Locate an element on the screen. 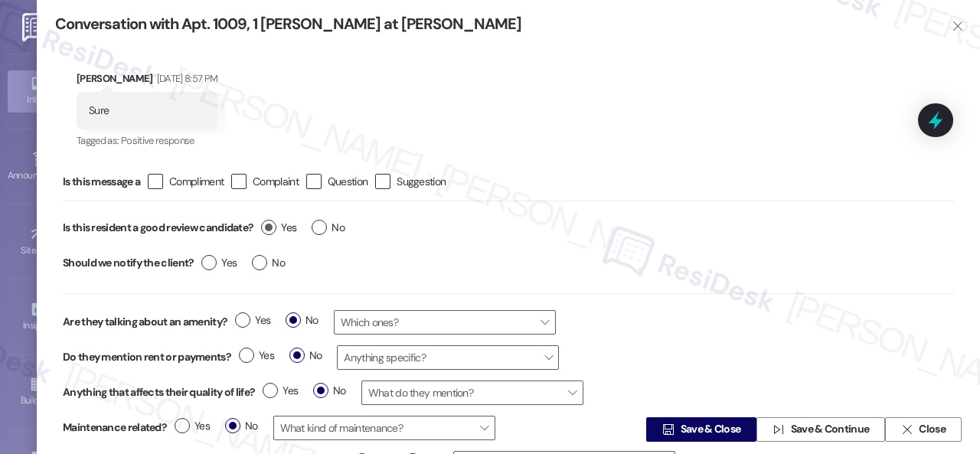 The image size is (980, 454). button: Close is located at coordinates (924, 429).